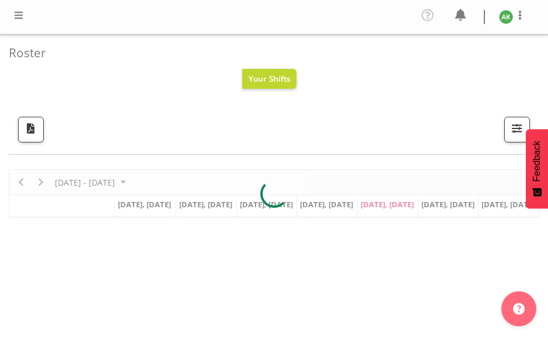  What do you see at coordinates (31, 129) in the screenshot?
I see `button: Download a PDF of the roster according to the set date range.` at bounding box center [31, 129].